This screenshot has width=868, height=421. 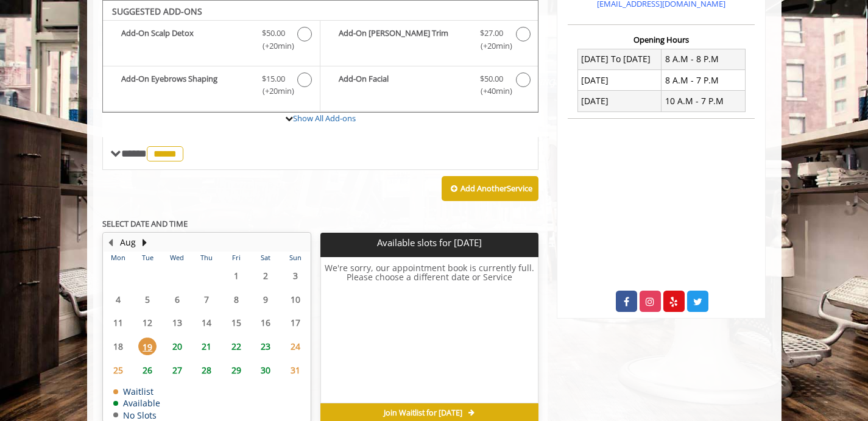 What do you see at coordinates (403, 86) in the screenshot?
I see `b: Add-On Facial` at bounding box center [403, 86].